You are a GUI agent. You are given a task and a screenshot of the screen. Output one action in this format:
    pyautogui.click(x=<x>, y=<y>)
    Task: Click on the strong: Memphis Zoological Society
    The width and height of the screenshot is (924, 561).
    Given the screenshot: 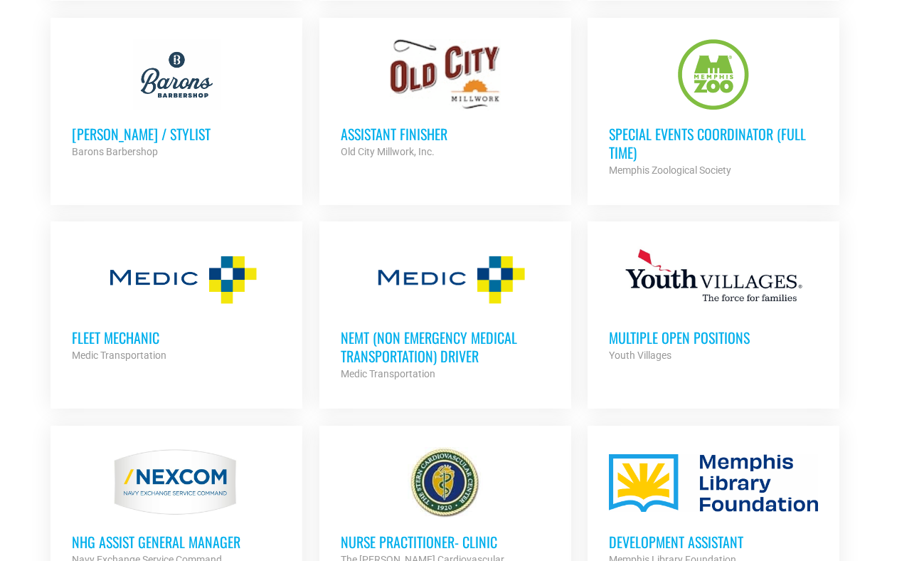 What is the action you would take?
    pyautogui.click(x=670, y=170)
    